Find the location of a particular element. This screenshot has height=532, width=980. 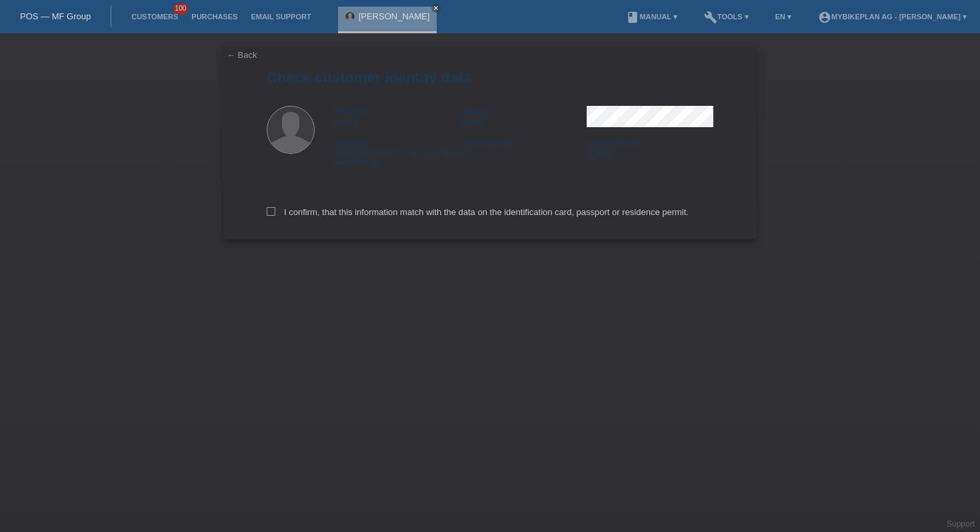

span: Firstname is located at coordinates (350, 111).